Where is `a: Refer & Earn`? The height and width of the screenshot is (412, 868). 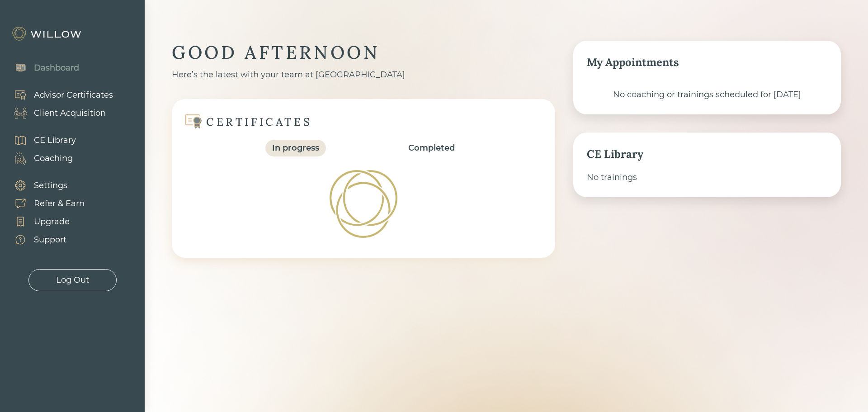
a: Refer & Earn is located at coordinates (44, 203).